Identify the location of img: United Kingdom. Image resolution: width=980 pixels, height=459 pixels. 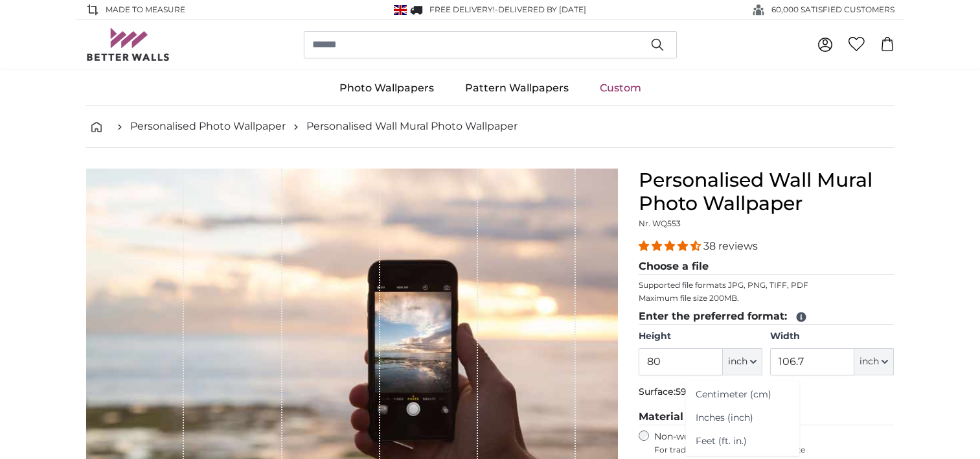
(400, 10).